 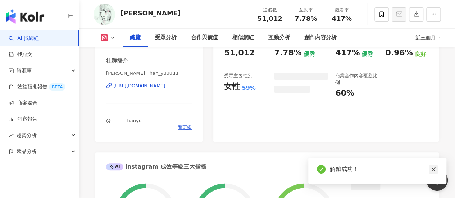 I want to click on div: 創作內容分析, so click(x=320, y=38).